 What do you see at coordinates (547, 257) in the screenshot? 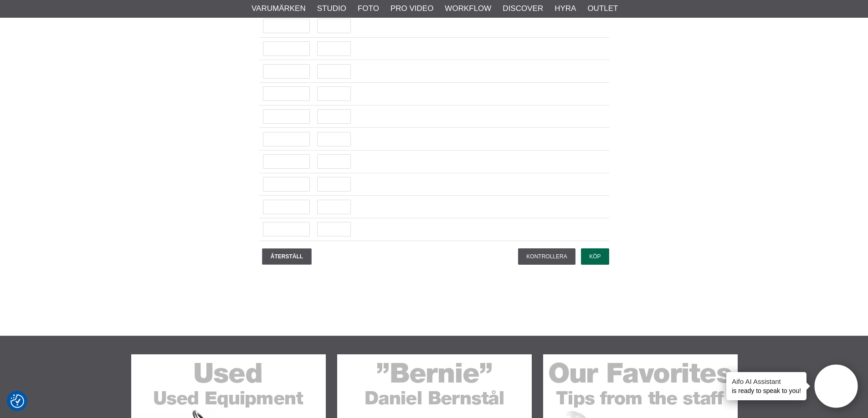
I see `input: Kontrollera` at bounding box center [547, 257].